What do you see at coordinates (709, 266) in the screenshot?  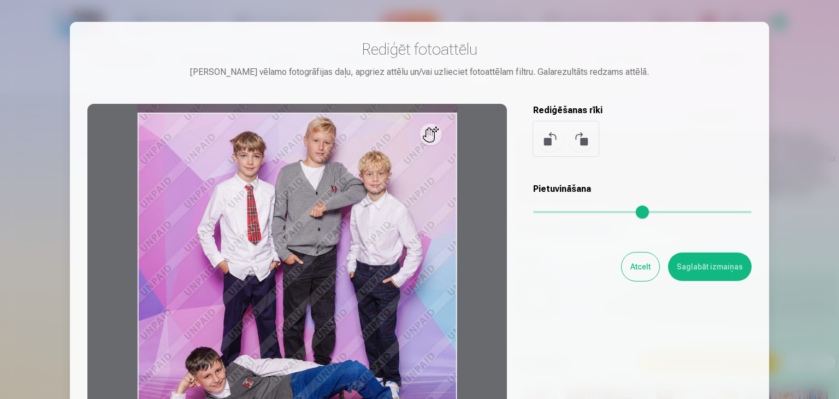 I see `button: Saglabāt izmaiņas` at bounding box center [709, 266].